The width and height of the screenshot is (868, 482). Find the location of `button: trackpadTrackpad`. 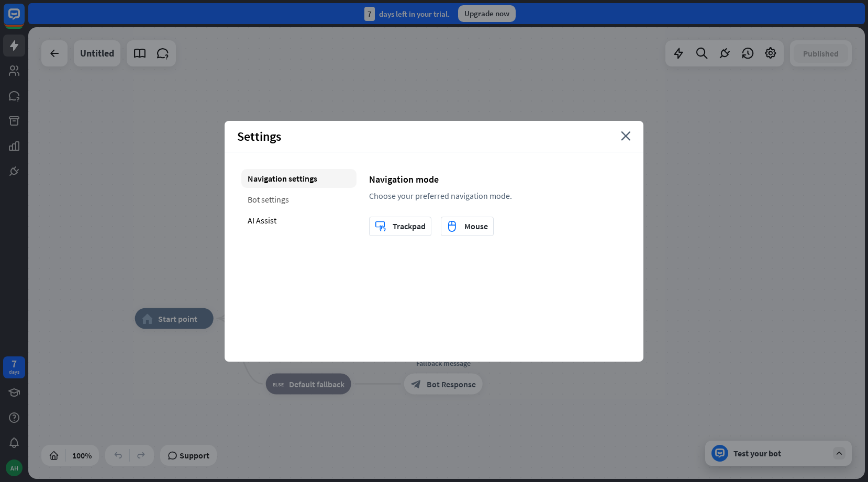

button: trackpadTrackpad is located at coordinates (400, 226).